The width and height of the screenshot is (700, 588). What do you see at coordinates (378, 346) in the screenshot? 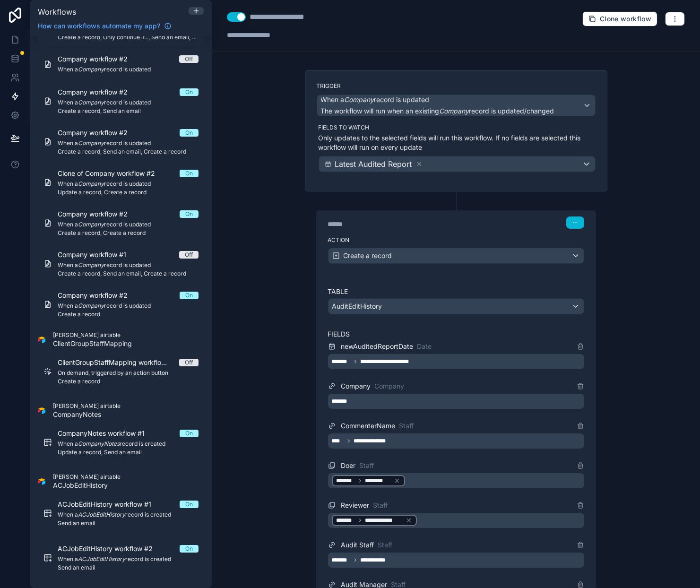
I see `span: newAuditedReportDate` at bounding box center [378, 346].